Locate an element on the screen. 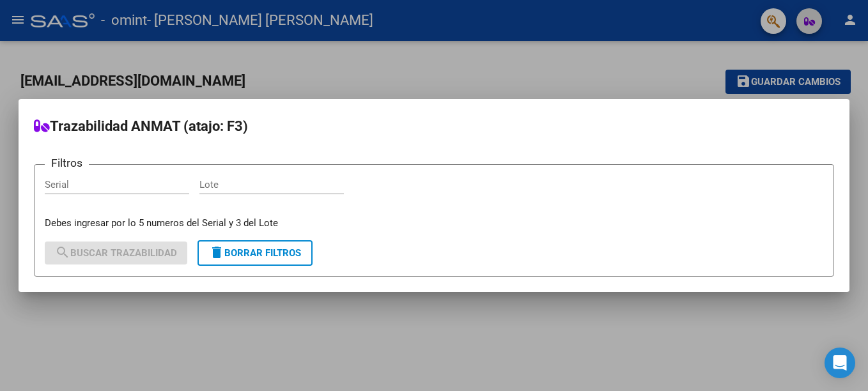 This screenshot has width=868, height=391. button: Buscar Trazabilidad is located at coordinates (116, 253).